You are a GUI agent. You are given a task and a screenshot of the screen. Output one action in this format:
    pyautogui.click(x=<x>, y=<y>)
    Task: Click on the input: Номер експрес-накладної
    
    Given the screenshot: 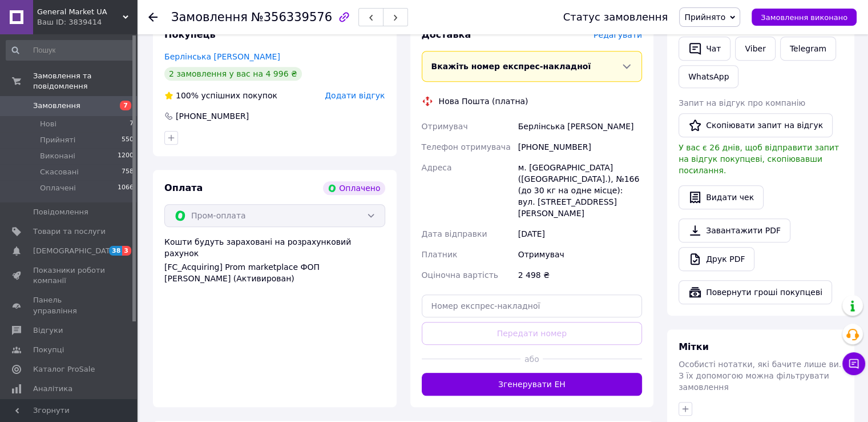 What is the action you would take?
    pyautogui.click(x=532, y=306)
    